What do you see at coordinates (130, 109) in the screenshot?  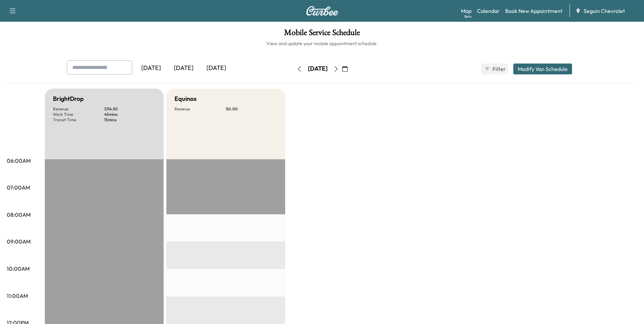 I see `p: $ 114.85` at bounding box center [130, 109].